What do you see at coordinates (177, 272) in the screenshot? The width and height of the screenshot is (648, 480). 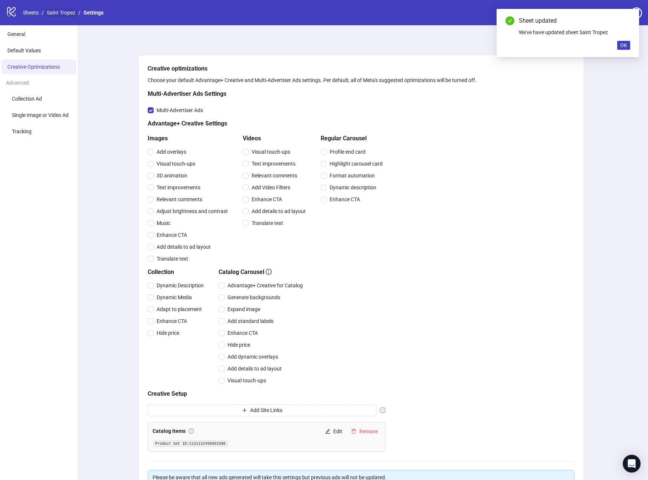 I see `h5: Collection` at bounding box center [177, 272].